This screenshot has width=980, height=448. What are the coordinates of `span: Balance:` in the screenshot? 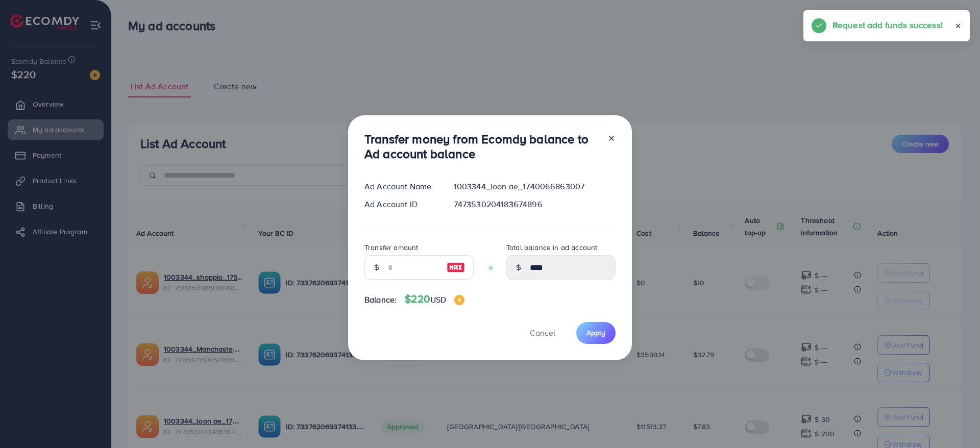 It's located at (381, 300).